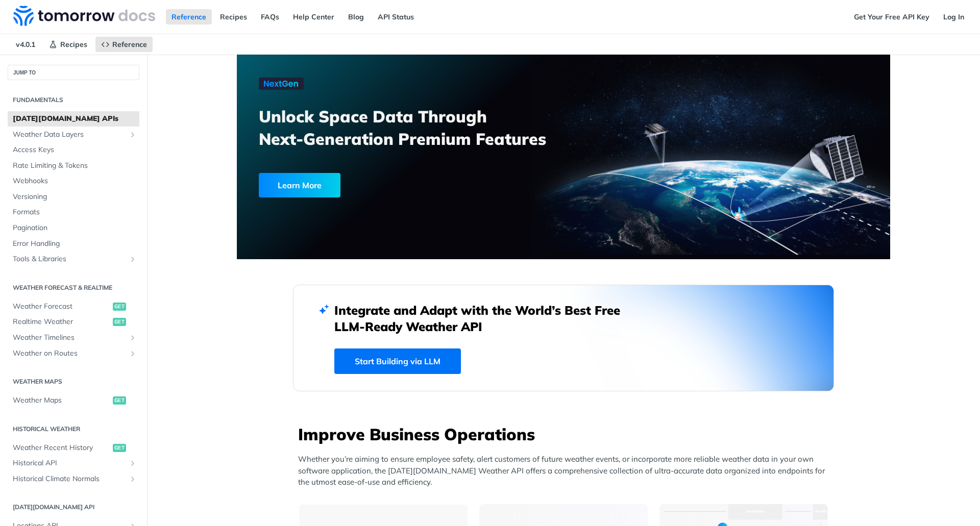 The image size is (980, 526). Describe the element at coordinates (313, 17) in the screenshot. I see `a: Help Center` at that location.